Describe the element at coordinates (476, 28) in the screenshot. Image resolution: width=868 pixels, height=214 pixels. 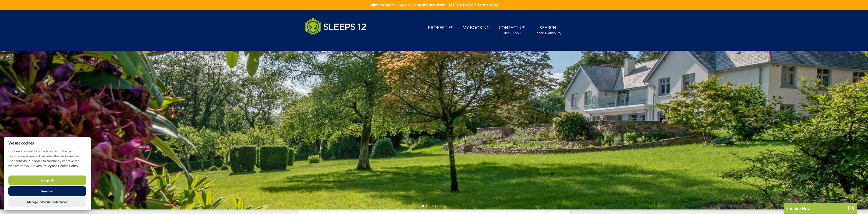
I see `a: My Booking` at that location.